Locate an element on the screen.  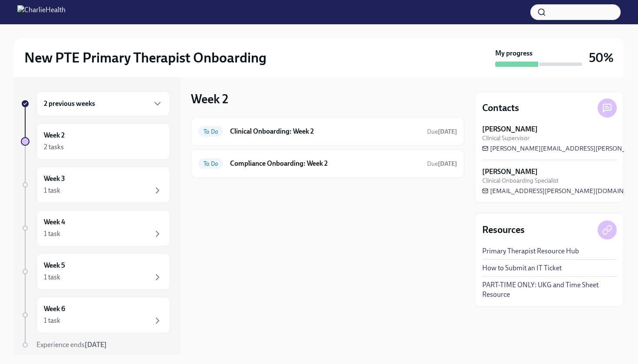
h2: New PTE Primary Therapist Onboarding is located at coordinates (146, 58).